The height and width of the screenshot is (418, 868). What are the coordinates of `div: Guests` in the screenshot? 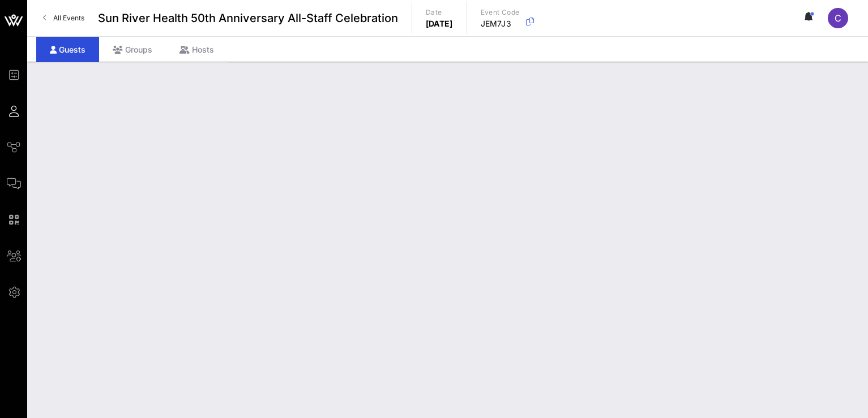 It's located at (68, 50).